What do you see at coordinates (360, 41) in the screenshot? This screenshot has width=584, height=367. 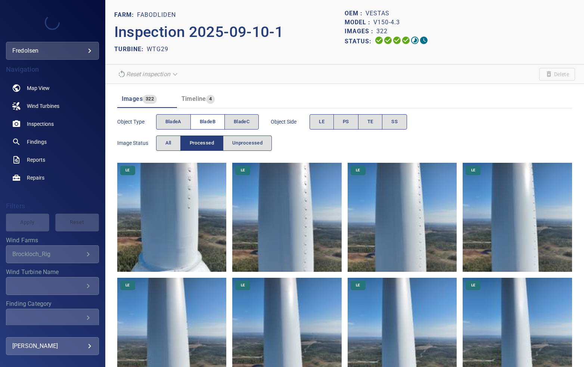 I see `p: Status:` at bounding box center [360, 41].